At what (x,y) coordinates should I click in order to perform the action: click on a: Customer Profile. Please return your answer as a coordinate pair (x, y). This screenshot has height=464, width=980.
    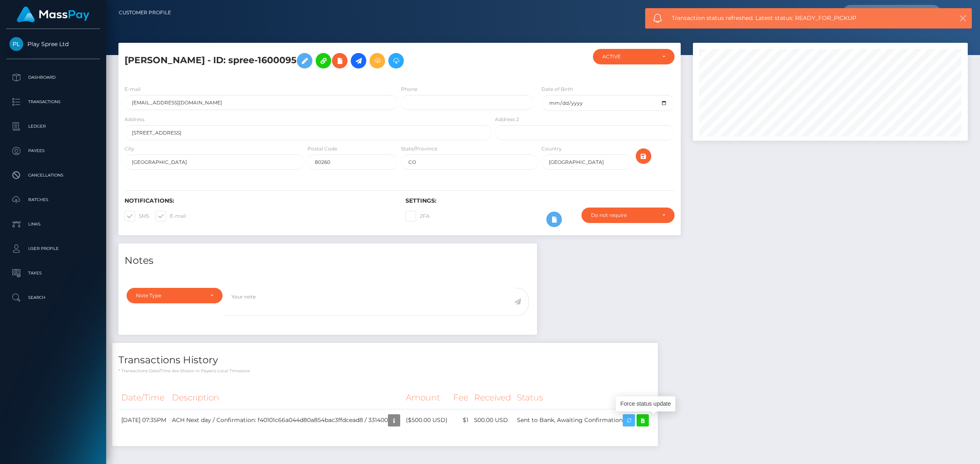
    Looking at the image, I should click on (145, 13).